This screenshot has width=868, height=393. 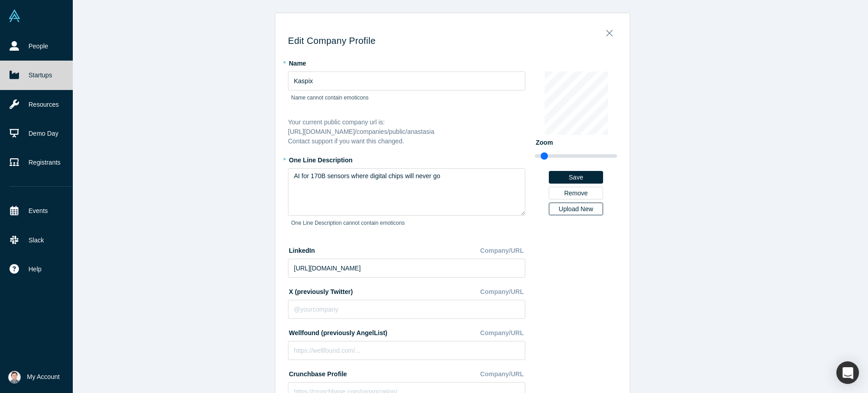 What do you see at coordinates (338, 332) in the screenshot?
I see `label: Wellfound (previously AngelList)` at bounding box center [338, 332].